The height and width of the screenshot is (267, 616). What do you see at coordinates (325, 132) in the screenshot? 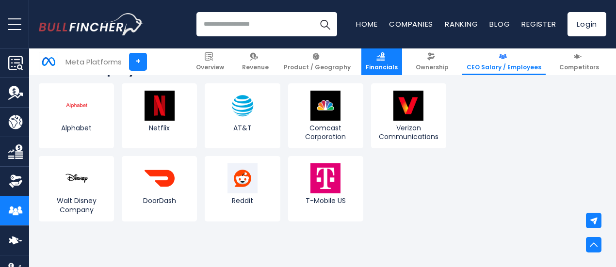
I see `span: Comcast Corporation` at bounding box center [325, 132].